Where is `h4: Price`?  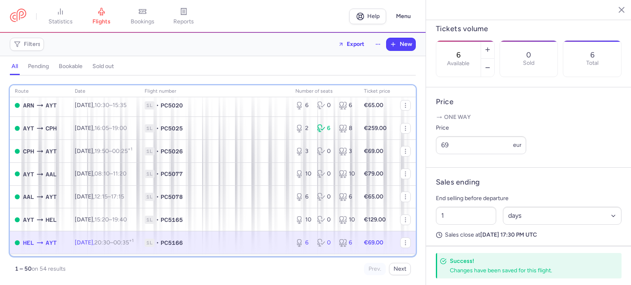
h4: Price is located at coordinates (529, 102).